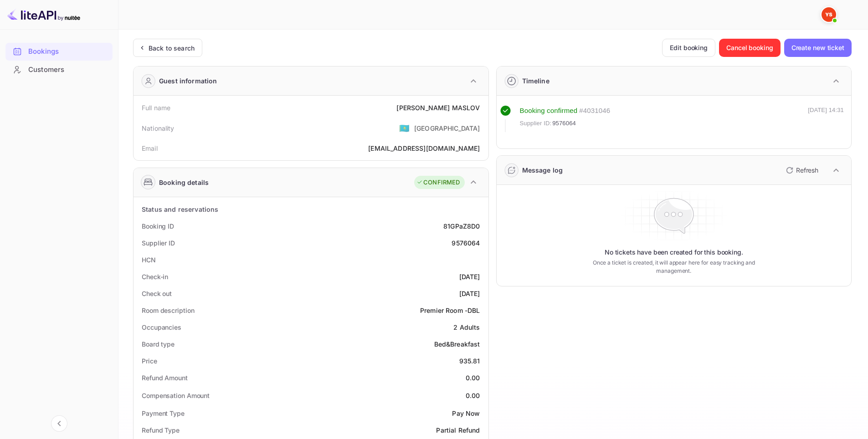 Image resolution: width=868 pixels, height=439 pixels. I want to click on span: United States, so click(404, 128).